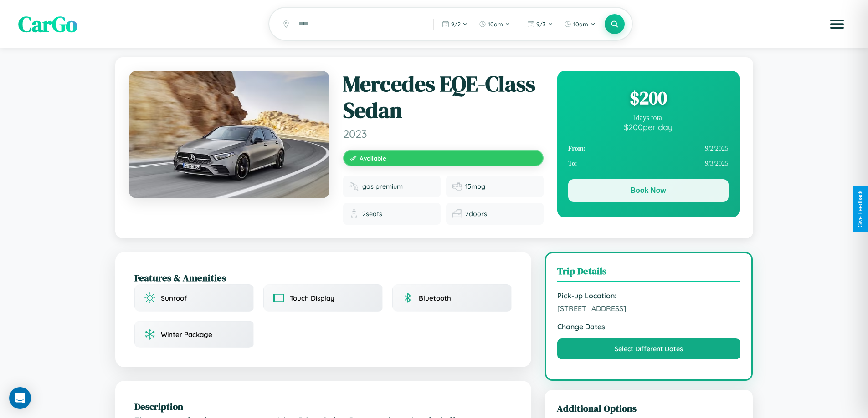 Image resolution: width=868 pixels, height=418 pixels. Describe the element at coordinates (435, 298) in the screenshot. I see `span: Bluetooth` at that location.